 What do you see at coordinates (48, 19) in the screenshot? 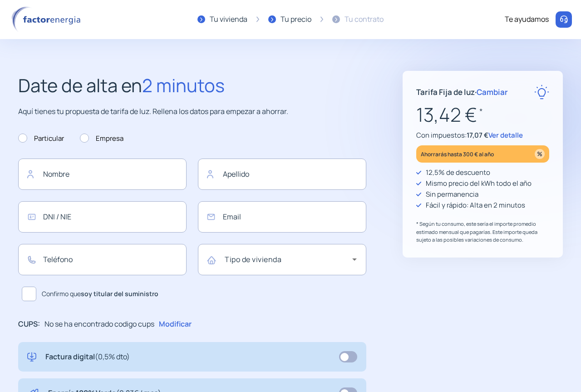
I see `img: logo factor` at bounding box center [48, 19].